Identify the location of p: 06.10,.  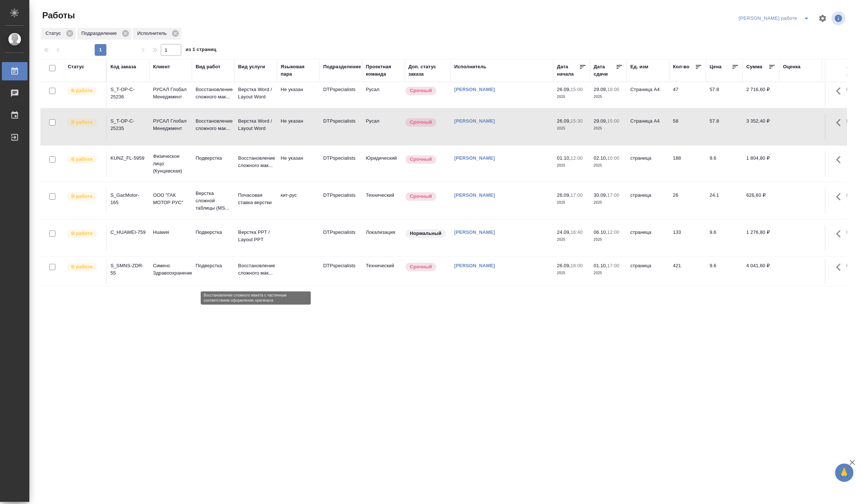
(600, 232).